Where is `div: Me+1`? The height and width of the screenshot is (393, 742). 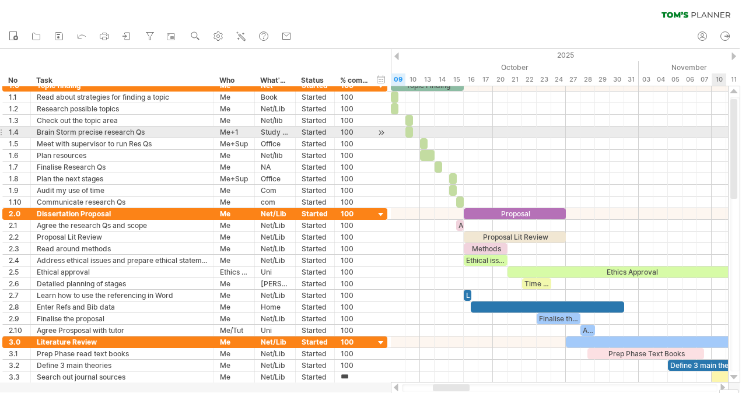 div: Me+1 is located at coordinates (234, 132).